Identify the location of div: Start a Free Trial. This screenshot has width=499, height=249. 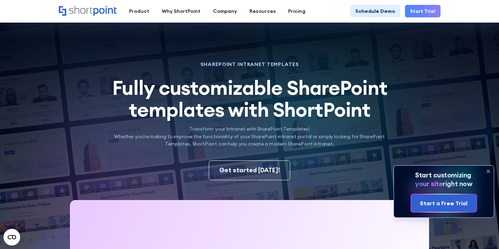
(443, 203).